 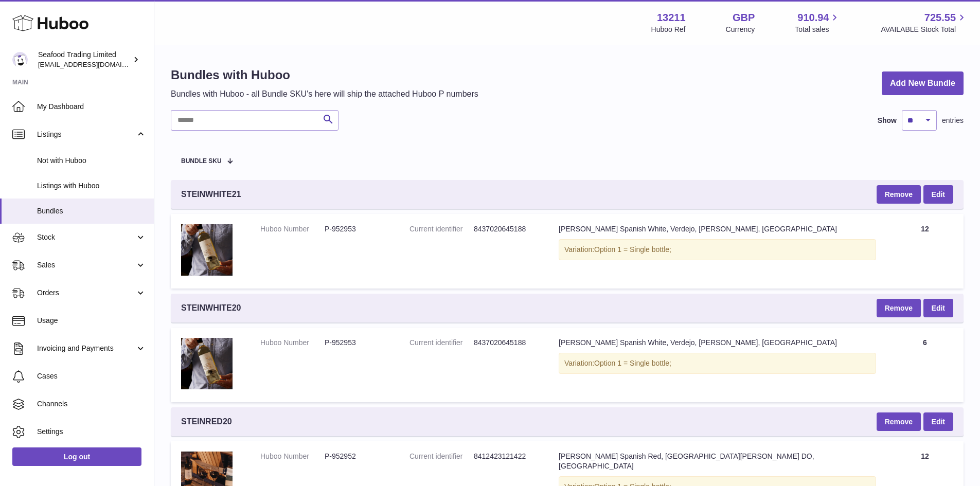 I want to click on strong: GBP, so click(x=744, y=17).